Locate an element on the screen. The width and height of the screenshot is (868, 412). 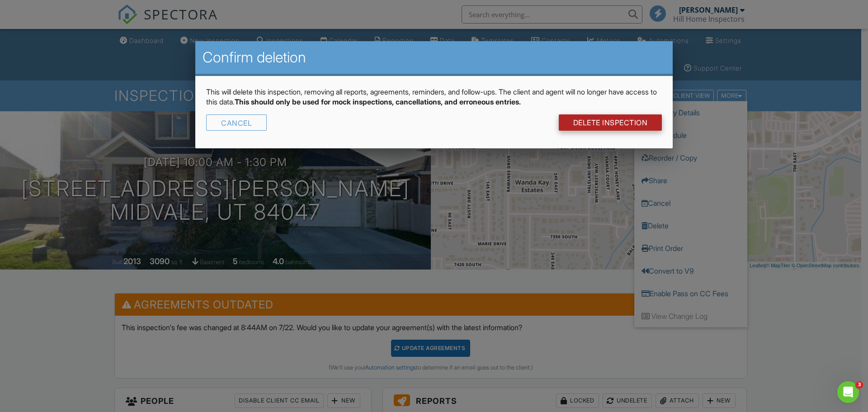
div: Cancel is located at coordinates (236, 122).